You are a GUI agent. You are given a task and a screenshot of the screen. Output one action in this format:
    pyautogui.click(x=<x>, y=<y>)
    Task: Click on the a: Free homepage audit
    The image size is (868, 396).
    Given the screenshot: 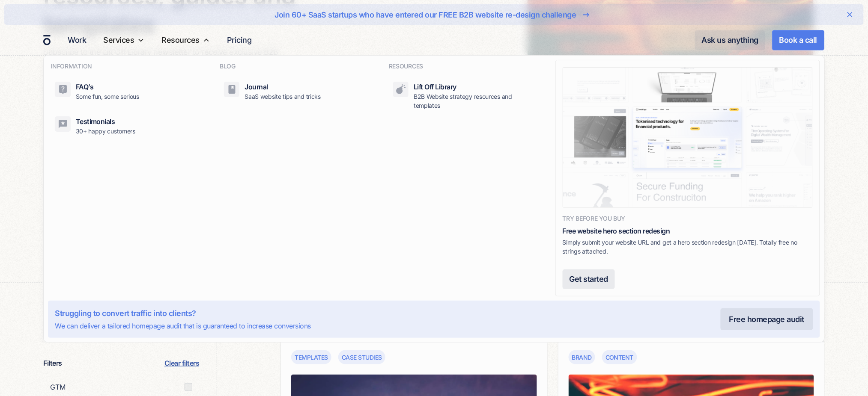 What is the action you would take?
    pyautogui.click(x=767, y=319)
    